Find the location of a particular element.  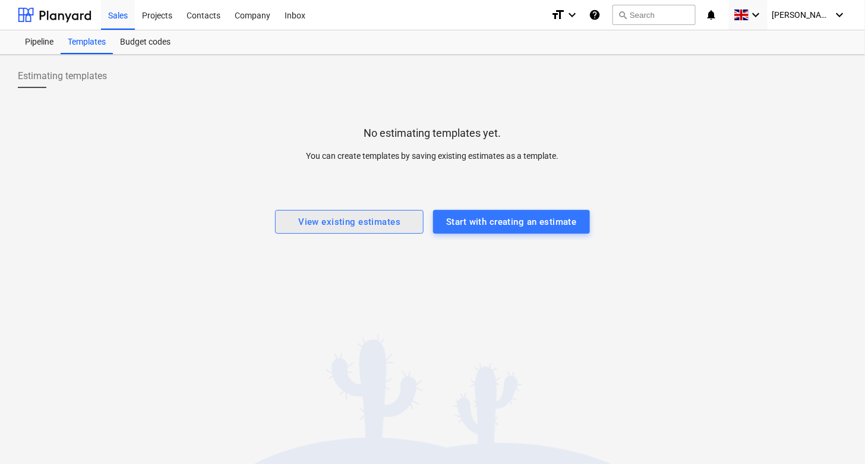

button: Start with creating an estimate is located at coordinates (511, 222).